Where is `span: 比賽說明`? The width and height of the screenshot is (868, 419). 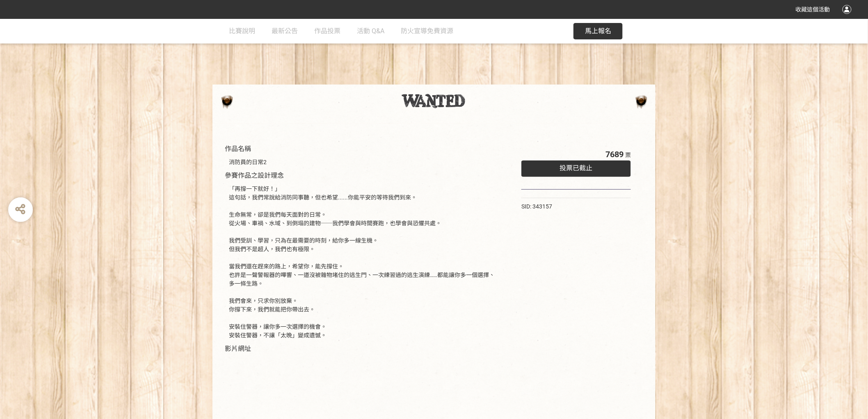
span: 比賽說明 is located at coordinates (242, 31).